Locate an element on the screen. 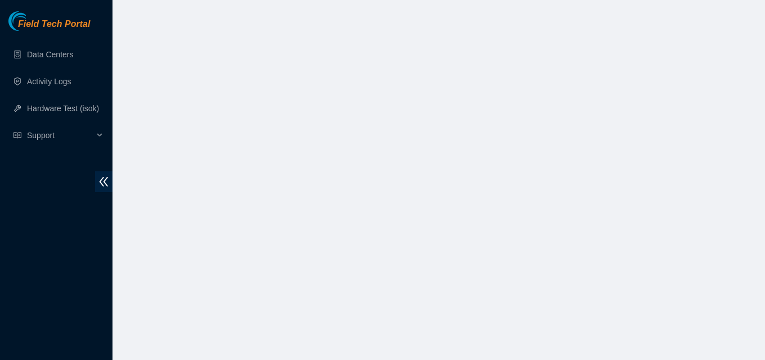  img: Akamai Technologies is located at coordinates (33, 21).